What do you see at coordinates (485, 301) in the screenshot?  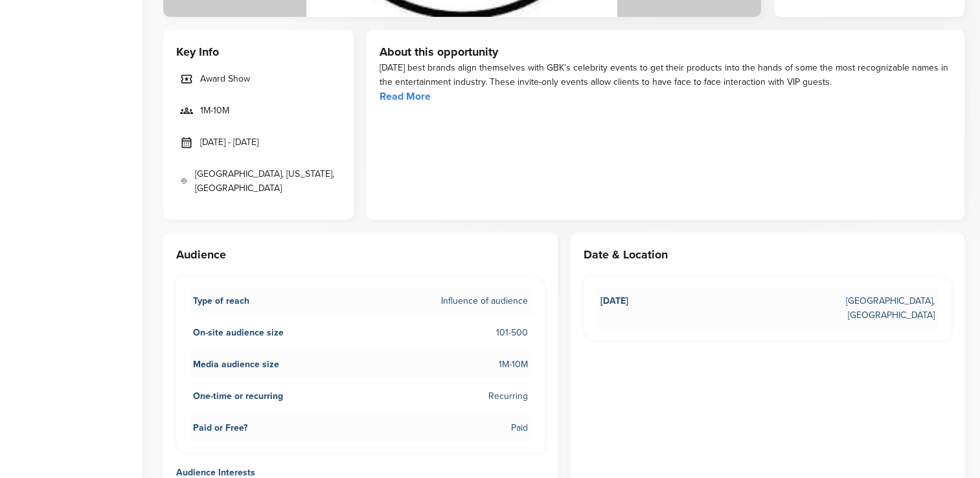 I see `span: Influence of audience` at bounding box center [485, 301].